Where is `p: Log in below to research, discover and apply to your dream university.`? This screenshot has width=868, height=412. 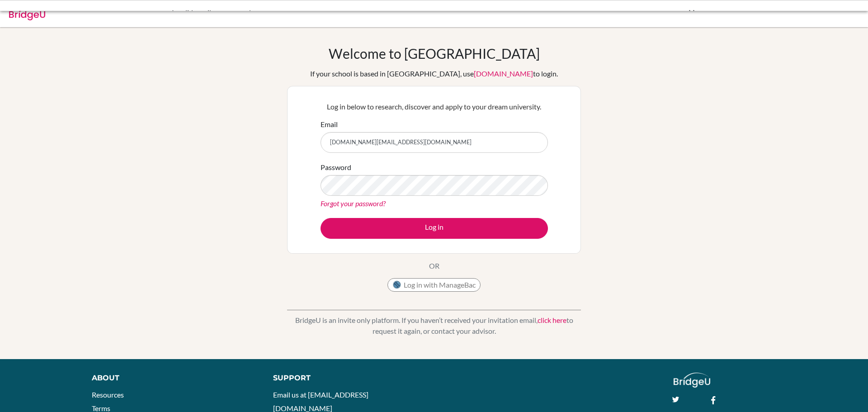 p: Log in below to research, discover and apply to your dream university. is located at coordinates (434, 107).